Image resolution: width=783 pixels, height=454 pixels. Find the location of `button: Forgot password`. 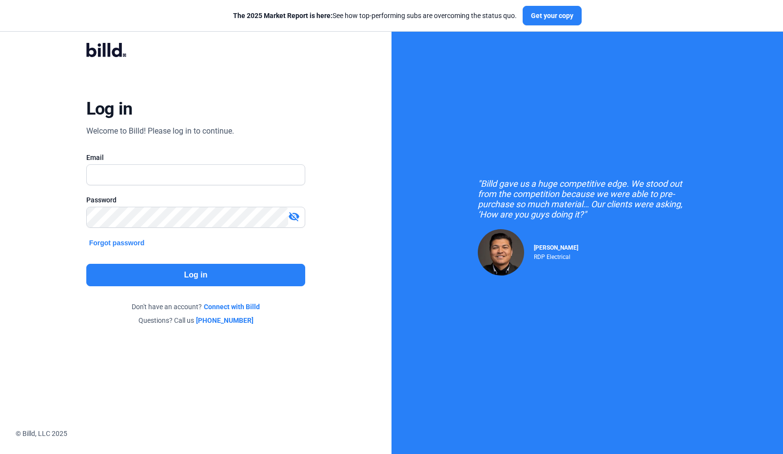

button: Forgot password is located at coordinates (117, 243).